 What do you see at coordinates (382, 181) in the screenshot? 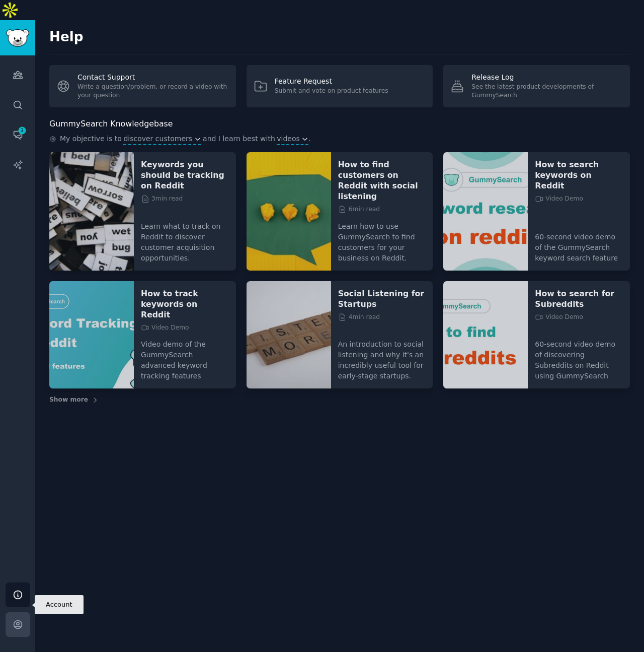
I see `a: How to find customers on Reddit with social listening` at bounding box center [382, 181].